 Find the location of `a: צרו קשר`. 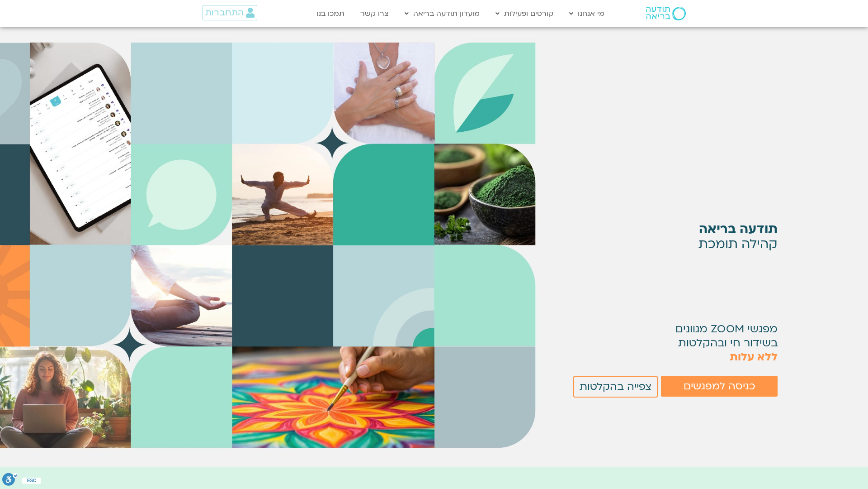

a: צרו קשר is located at coordinates (374, 13).